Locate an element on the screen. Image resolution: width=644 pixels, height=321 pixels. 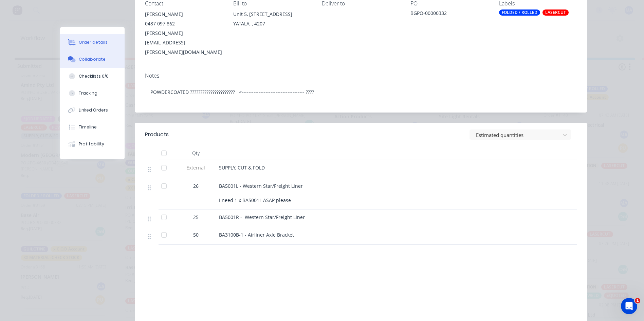
div: Tracking is located at coordinates (88, 93).